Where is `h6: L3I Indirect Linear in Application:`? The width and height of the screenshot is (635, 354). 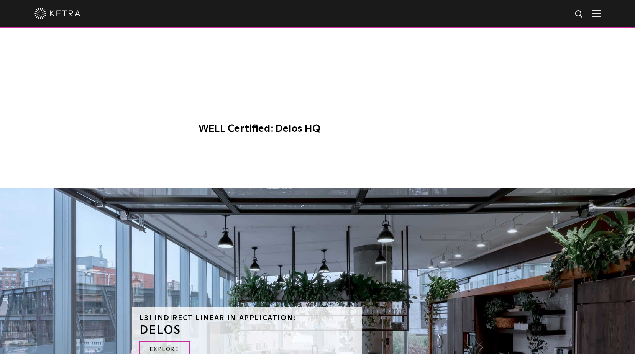 h6: L3I Indirect Linear in Application: is located at coordinates (247, 318).